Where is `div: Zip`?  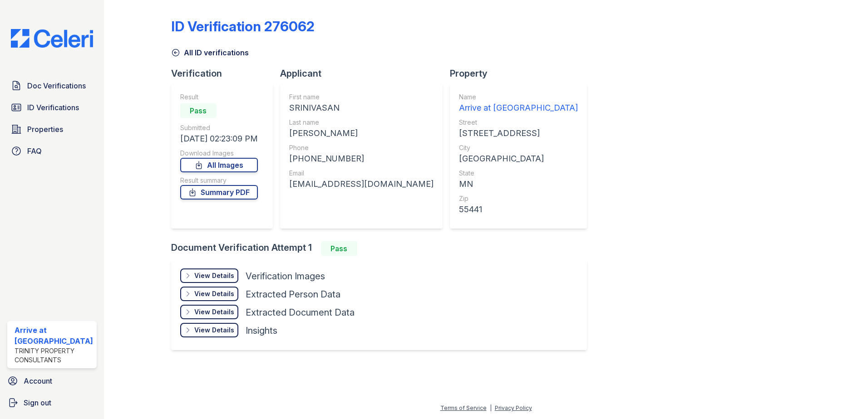
div: Zip is located at coordinates (519, 199).